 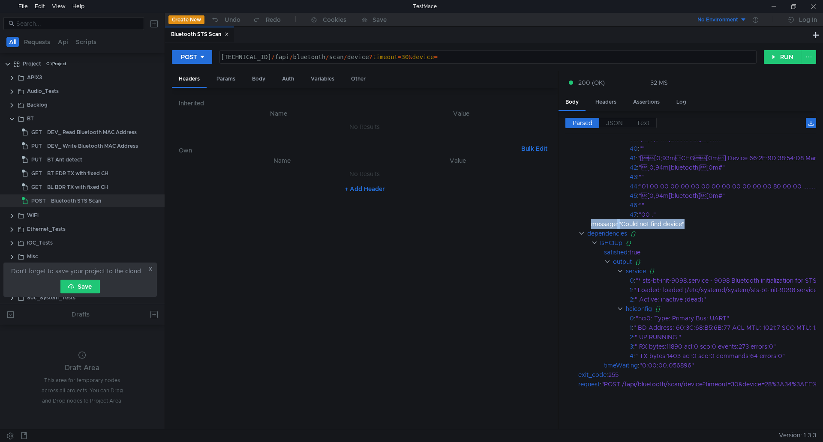 What do you see at coordinates (633, 215) in the screenshot?
I see `div: 47` at bounding box center [633, 215].